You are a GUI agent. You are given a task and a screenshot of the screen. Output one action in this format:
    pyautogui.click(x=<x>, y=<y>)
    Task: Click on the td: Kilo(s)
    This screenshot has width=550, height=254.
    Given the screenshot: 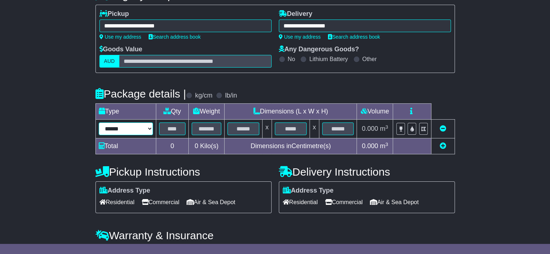 What is the action you would take?
    pyautogui.click(x=206, y=146)
    